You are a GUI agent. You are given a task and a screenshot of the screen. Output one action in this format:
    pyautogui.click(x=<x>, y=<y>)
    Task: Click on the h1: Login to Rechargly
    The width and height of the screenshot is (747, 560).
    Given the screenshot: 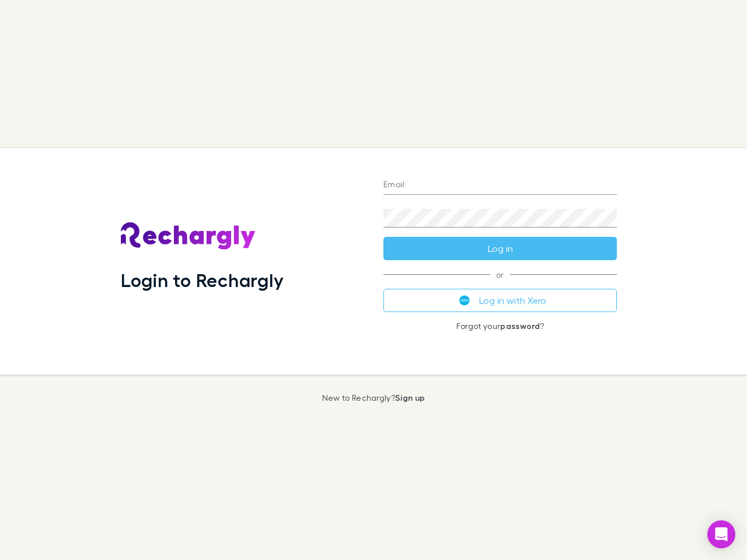 What is the action you would take?
    pyautogui.click(x=202, y=280)
    